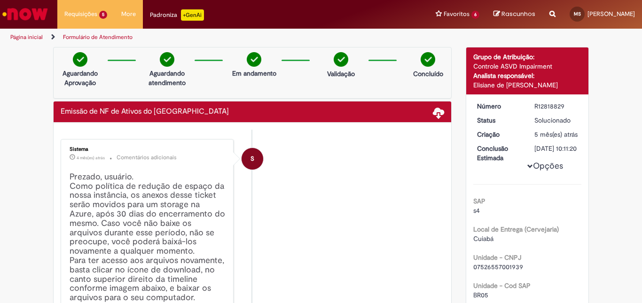 This screenshot has width=642, height=303. What do you see at coordinates (556, 120) in the screenshot?
I see `div: Solucionado` at bounding box center [556, 120].